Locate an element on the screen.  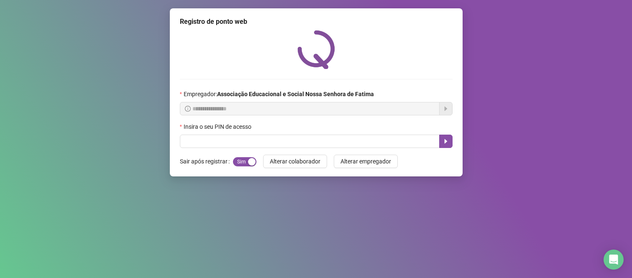
label: Insira o seu PIN de acesso is located at coordinates (218, 127).